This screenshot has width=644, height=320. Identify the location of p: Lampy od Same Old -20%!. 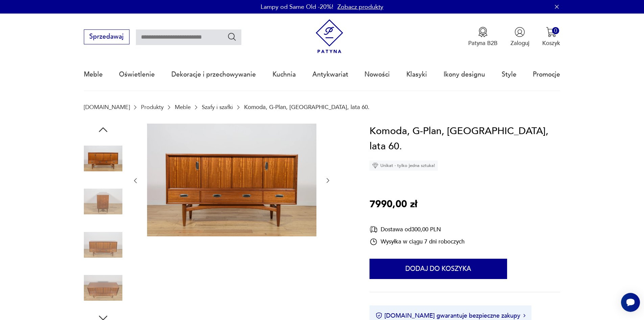
(297, 7).